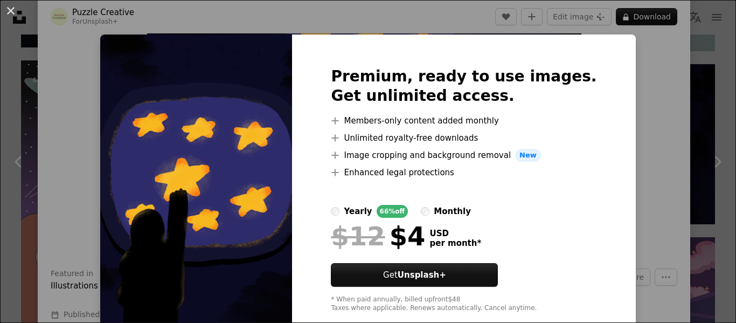 The width and height of the screenshot is (736, 323). I want to click on h2: Premium, ready to use images. Get unlimited access., so click(463, 86).